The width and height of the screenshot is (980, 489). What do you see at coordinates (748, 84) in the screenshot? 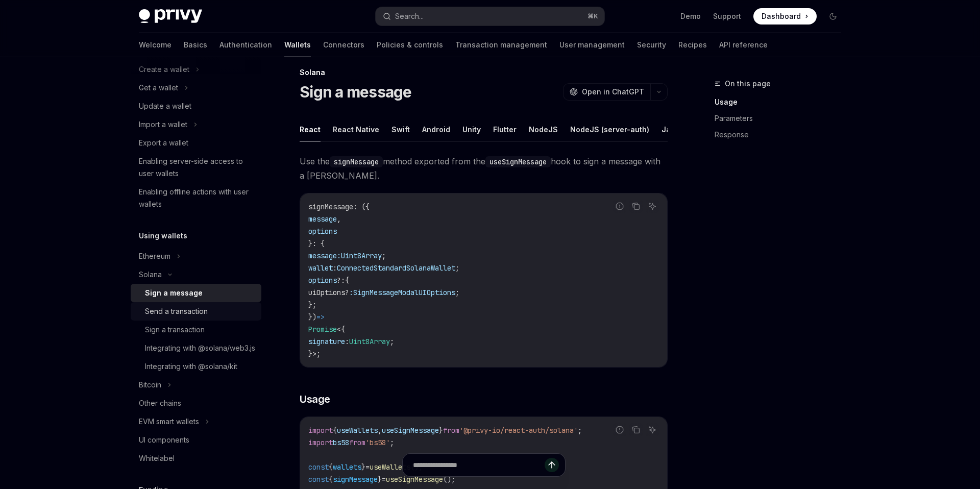
I see `span: On this page` at bounding box center [748, 84].